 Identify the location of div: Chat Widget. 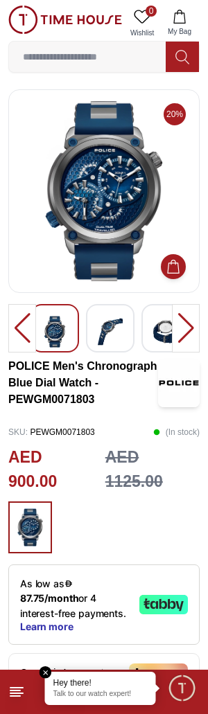
(182, 688).